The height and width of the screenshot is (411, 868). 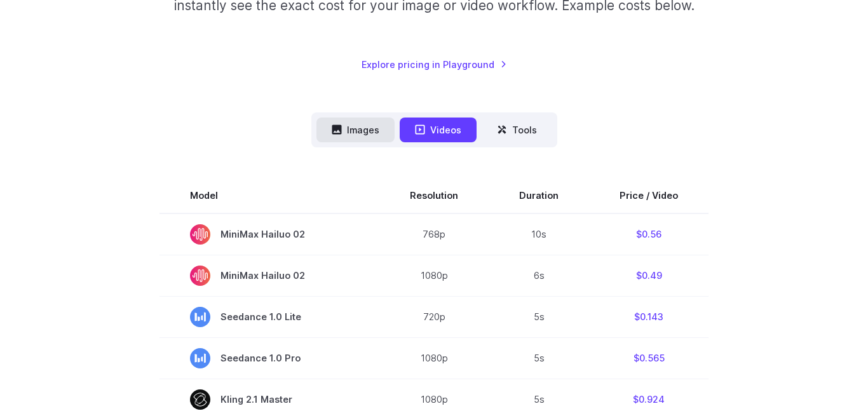 I want to click on button: Videos, so click(x=438, y=130).